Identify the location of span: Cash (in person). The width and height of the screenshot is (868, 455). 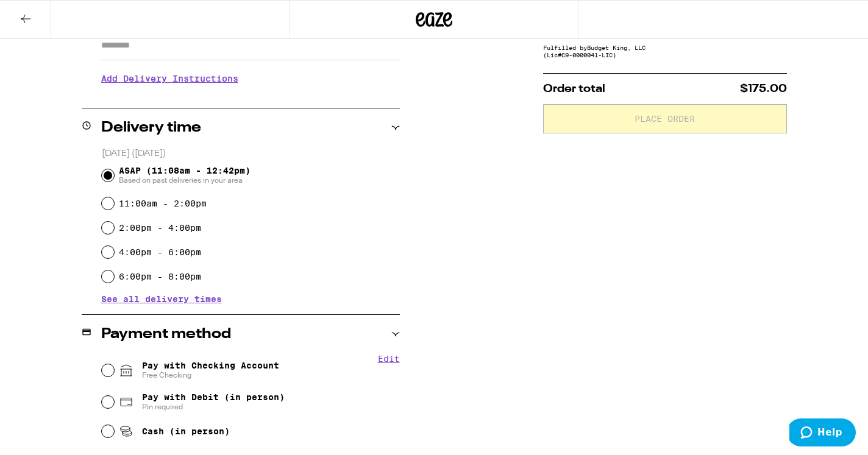
(186, 431).